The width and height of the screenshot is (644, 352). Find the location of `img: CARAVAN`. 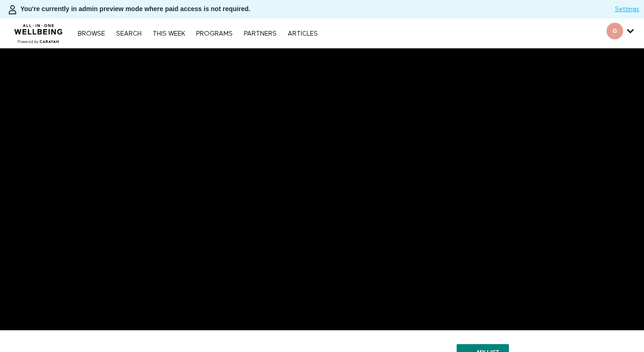

img: CARAVAN is located at coordinates (38, 31).